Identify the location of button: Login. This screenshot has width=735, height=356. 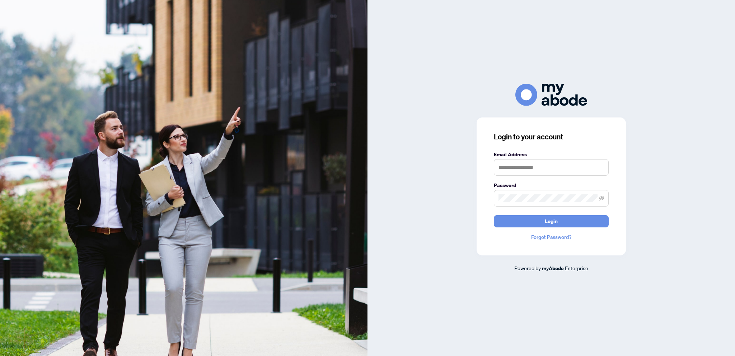
(551, 221).